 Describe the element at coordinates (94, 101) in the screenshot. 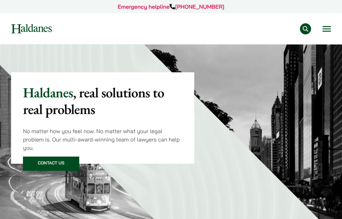

I see `mark: , real solutions to real problems` at that location.